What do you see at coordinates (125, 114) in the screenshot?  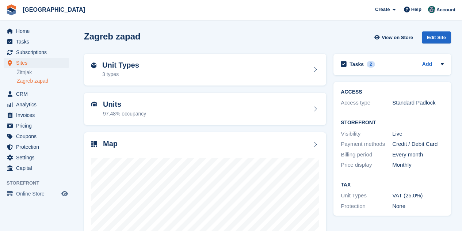 I see `div: 97.48% occupancy` at bounding box center [125, 114].